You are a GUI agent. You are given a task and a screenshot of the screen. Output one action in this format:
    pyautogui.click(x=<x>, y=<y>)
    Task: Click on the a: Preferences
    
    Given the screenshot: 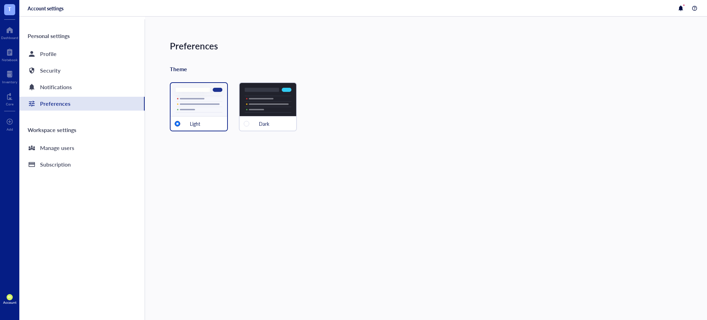 What is the action you would take?
    pyautogui.click(x=82, y=104)
    